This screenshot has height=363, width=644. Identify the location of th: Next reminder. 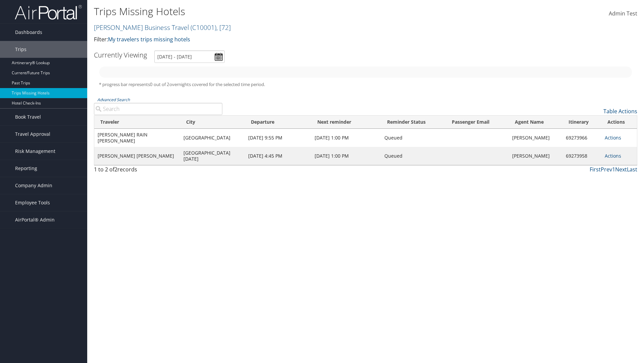
(346, 122).